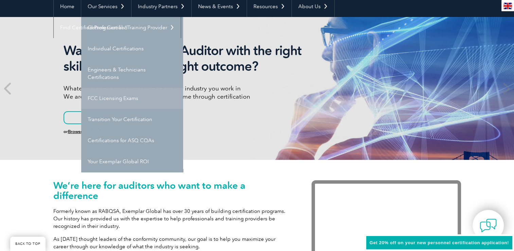 The image size is (514, 251). I want to click on span: Get 20% off on your new personnel certification application!, so click(440, 242).